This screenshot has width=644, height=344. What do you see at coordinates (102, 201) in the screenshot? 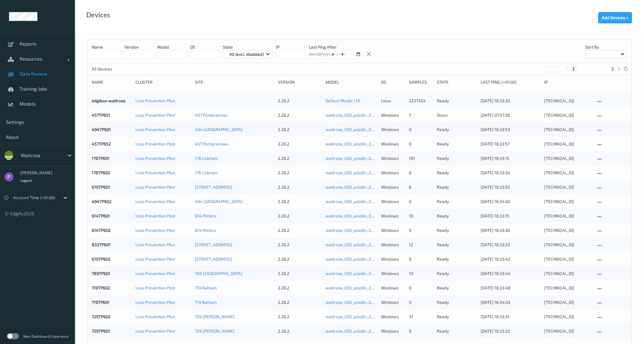
I see `a: 494TP602` at bounding box center [102, 201].